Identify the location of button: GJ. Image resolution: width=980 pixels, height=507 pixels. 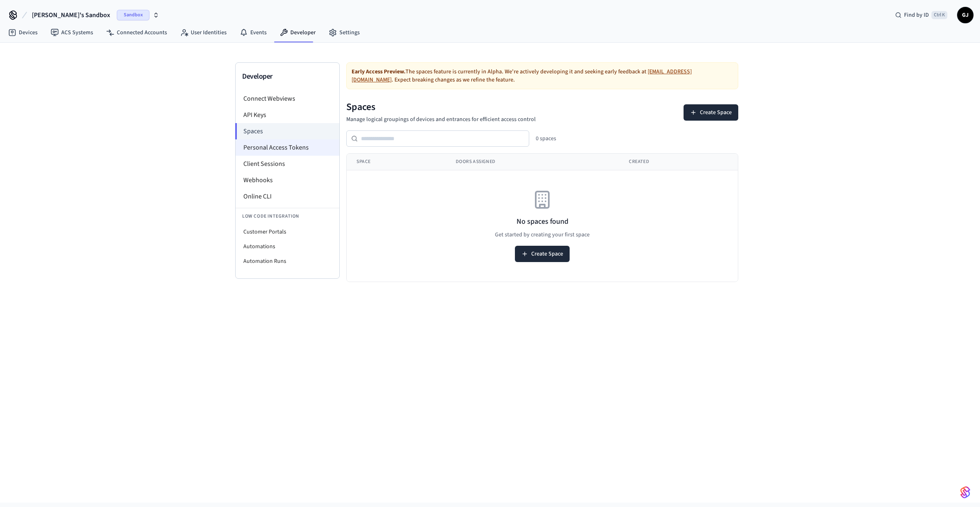
(965, 15).